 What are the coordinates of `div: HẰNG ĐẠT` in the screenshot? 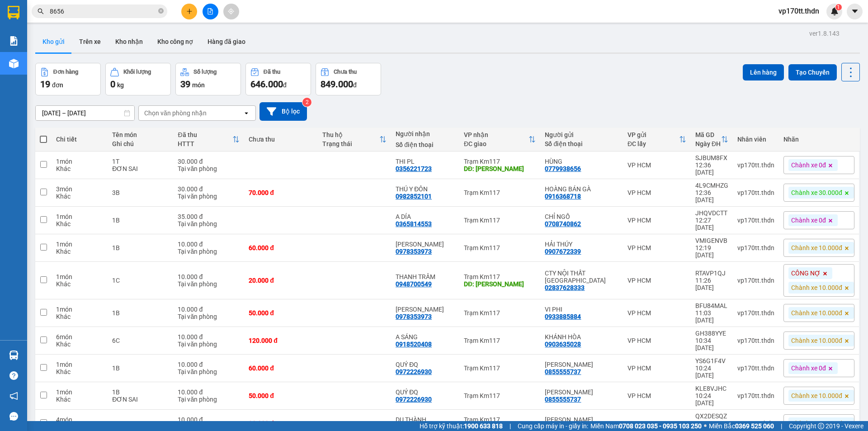 It's located at (582, 392).